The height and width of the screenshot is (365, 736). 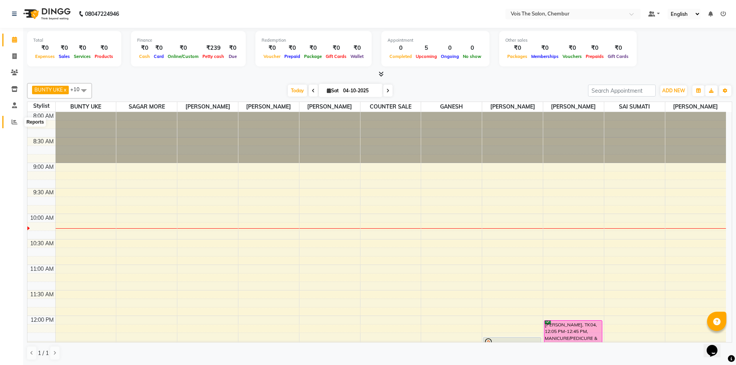 What do you see at coordinates (43, 116) in the screenshot?
I see `div: 8:00 AM` at bounding box center [43, 116].